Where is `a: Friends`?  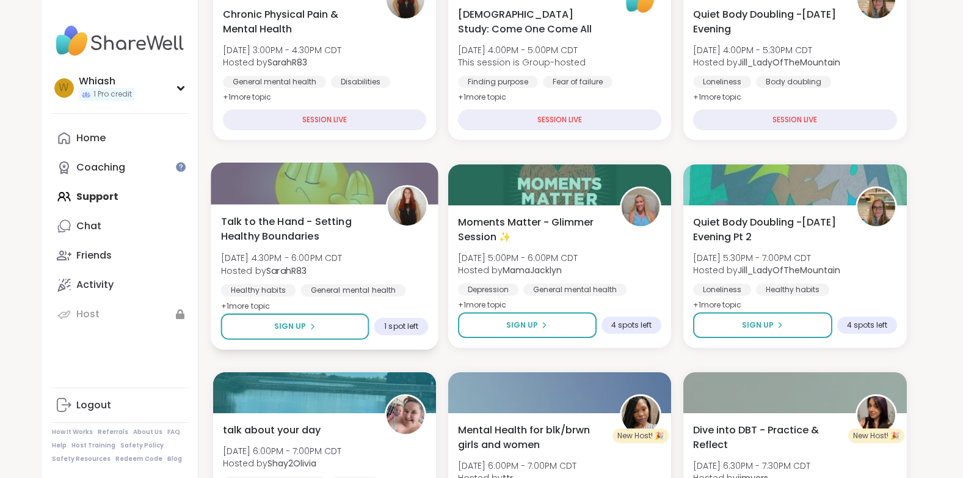 a: Friends is located at coordinates (120, 255).